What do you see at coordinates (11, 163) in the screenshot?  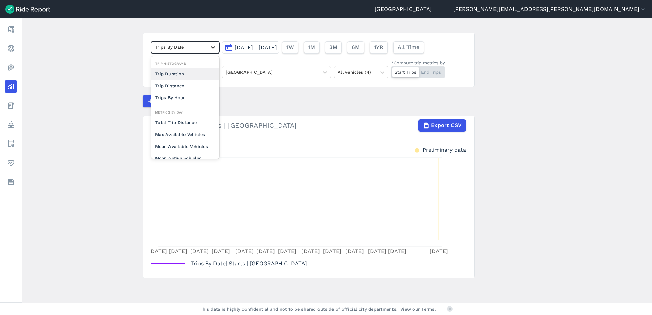 I see `a: Health` at bounding box center [11, 163].